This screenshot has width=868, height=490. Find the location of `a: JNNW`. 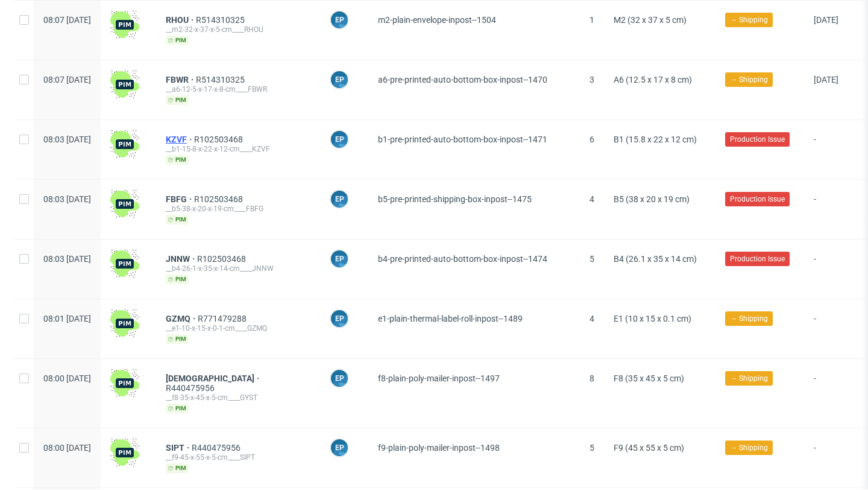

a: JNNW is located at coordinates (182, 259).